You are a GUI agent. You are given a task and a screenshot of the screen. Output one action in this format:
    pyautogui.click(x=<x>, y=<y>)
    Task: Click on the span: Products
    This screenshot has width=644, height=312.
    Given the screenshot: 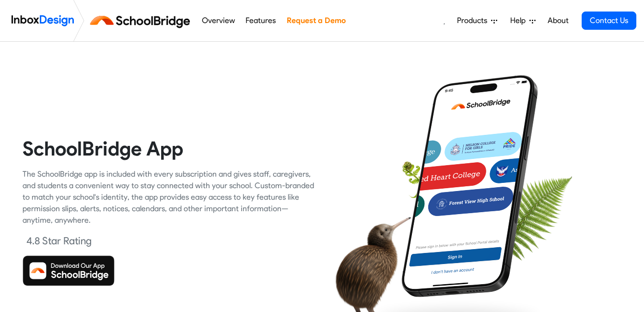 What is the action you would take?
    pyautogui.click(x=474, y=20)
    